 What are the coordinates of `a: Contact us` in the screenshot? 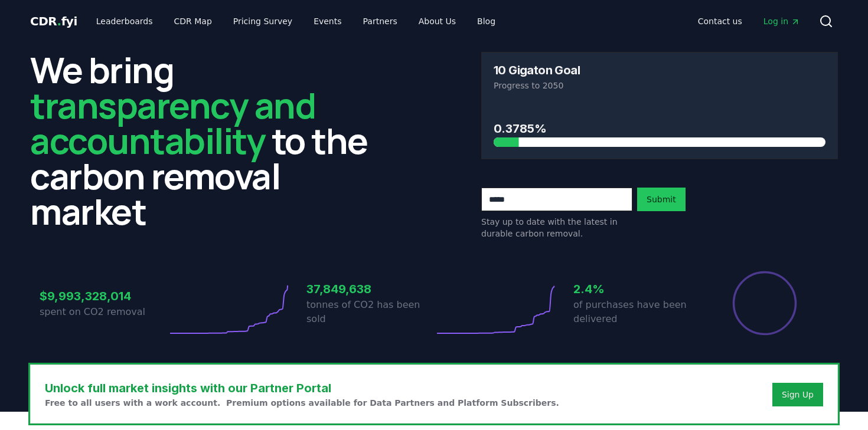 It's located at (720, 21).